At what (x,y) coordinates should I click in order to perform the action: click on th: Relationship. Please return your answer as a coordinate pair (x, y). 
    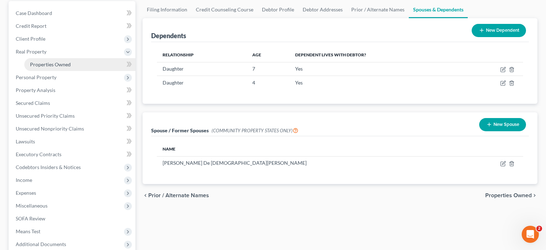
    Looking at the image, I should click on (202, 55).